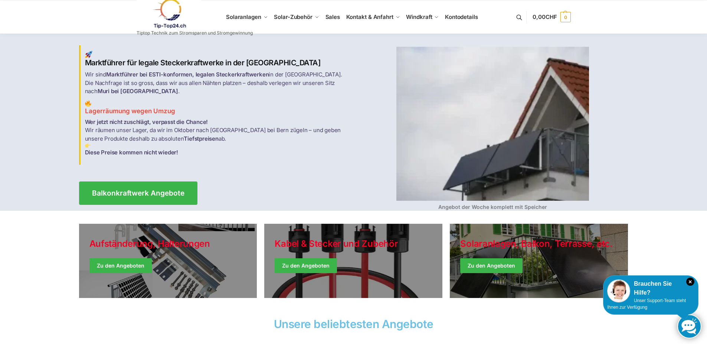 Image resolution: width=707 pixels, height=344 pixels. What do you see at coordinates (646, 304) in the screenshot?
I see `span: Unser Support-Team steht Ihnen zur Verfügung` at bounding box center [646, 304].